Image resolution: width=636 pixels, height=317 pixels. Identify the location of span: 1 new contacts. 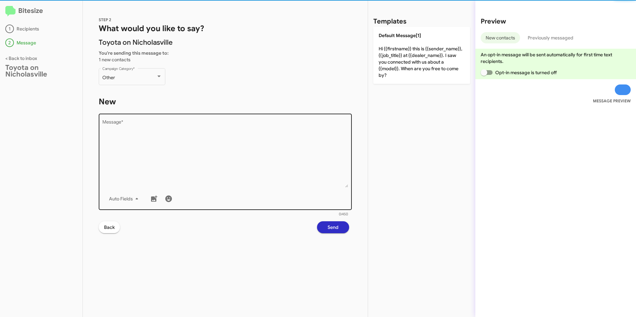
(115, 60).